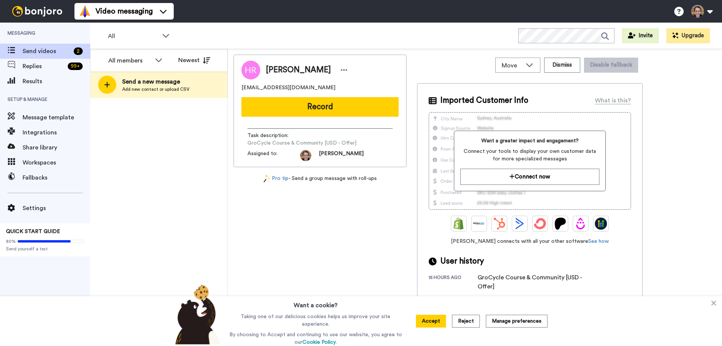 The image size is (722, 346). Describe the element at coordinates (156, 82) in the screenshot. I see `span: Send a new message` at that location.